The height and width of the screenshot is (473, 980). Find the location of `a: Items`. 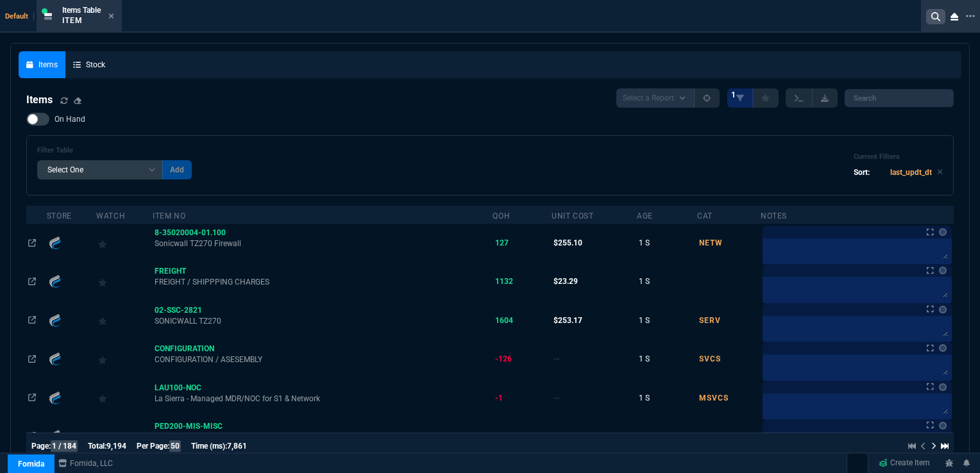

a: Items is located at coordinates (42, 65).